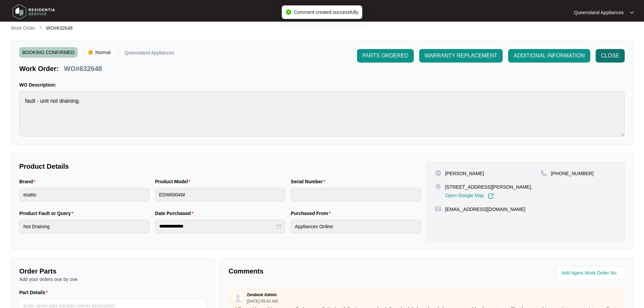 The height and width of the screenshot is (308, 644). I want to click on button: WARRANTY REPLACEMENT, so click(461, 56).